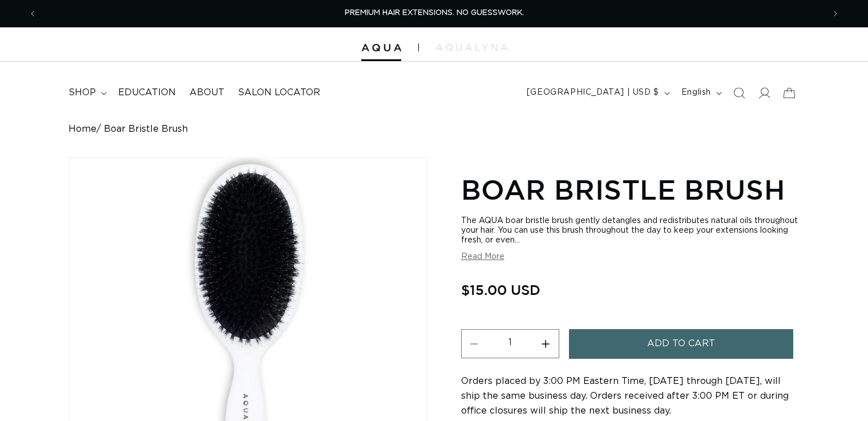 The width and height of the screenshot is (868, 421). Describe the element at coordinates (696, 92) in the screenshot. I see `span: English` at that location.